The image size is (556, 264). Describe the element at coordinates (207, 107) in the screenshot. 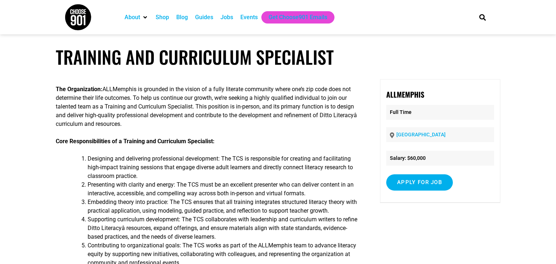

I see `p: ALLMemphis is grounded in the vision of a fully literate community where one’s zip code does not ...` at that location.